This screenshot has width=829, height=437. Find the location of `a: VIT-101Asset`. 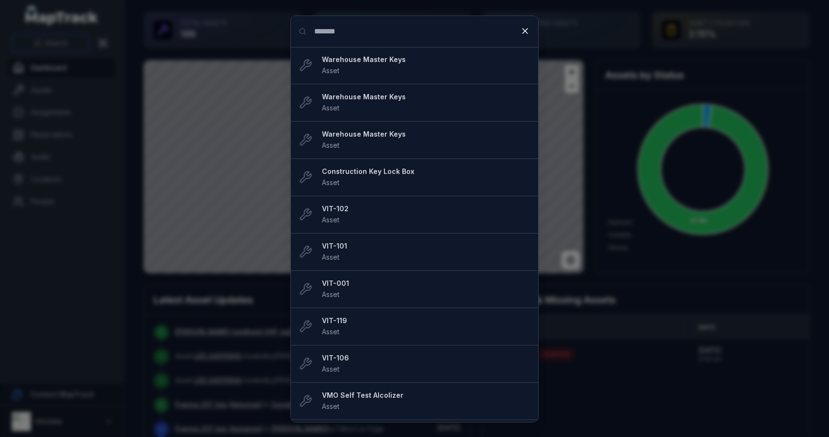

a: VIT-101Asset is located at coordinates (426, 252).